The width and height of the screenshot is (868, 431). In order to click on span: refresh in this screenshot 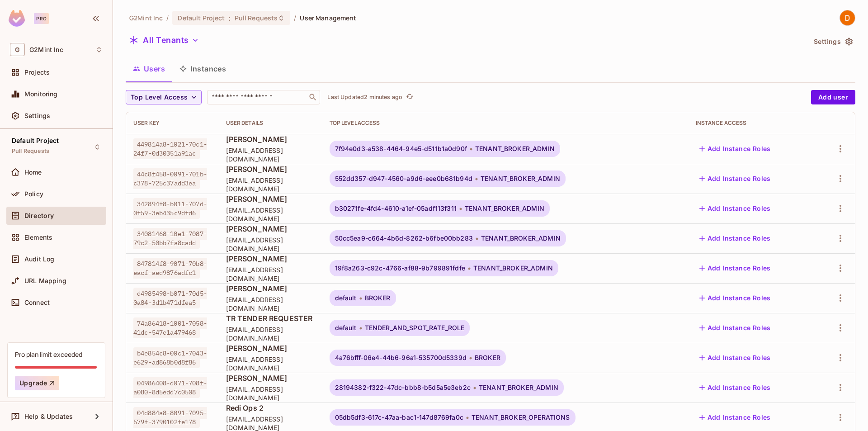, I will do `click(410, 97)`.